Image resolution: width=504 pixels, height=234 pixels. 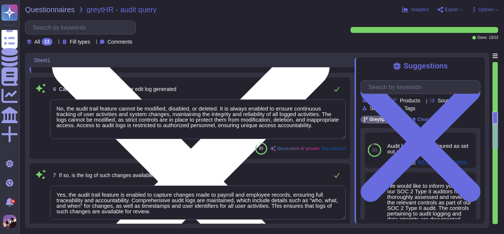 What do you see at coordinates (10, 221) in the screenshot?
I see `img: user` at bounding box center [10, 221].